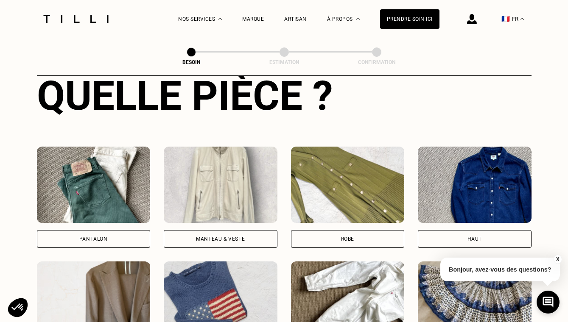 The width and height of the screenshot is (568, 322). Describe the element at coordinates (220, 19) in the screenshot. I see `img: Menu déroulant` at that location.